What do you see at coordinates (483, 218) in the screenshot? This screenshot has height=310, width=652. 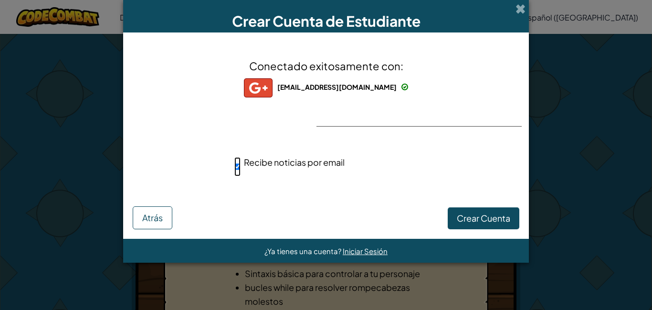 I see `button: Crear Cuenta` at bounding box center [483, 218].